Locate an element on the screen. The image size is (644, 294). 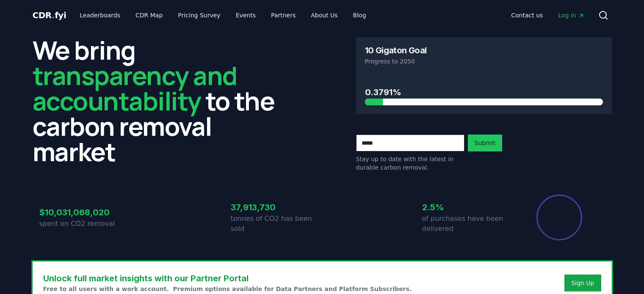
h3: 2.5% is located at coordinates (468, 207).